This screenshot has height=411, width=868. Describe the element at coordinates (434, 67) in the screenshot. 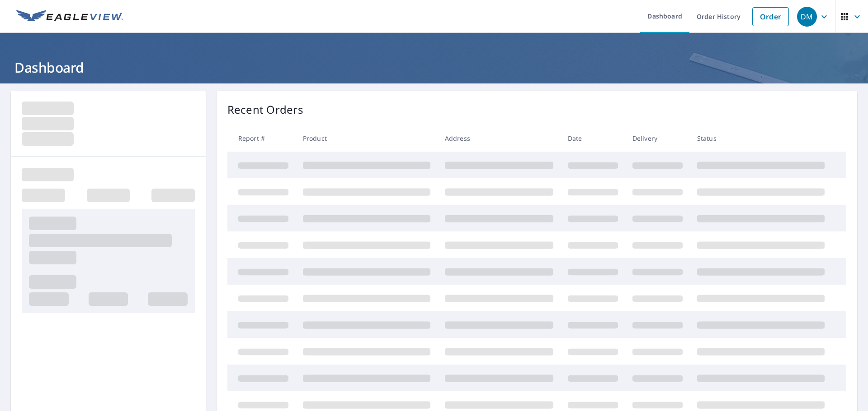

I see `h1: Dashboard` at that location.